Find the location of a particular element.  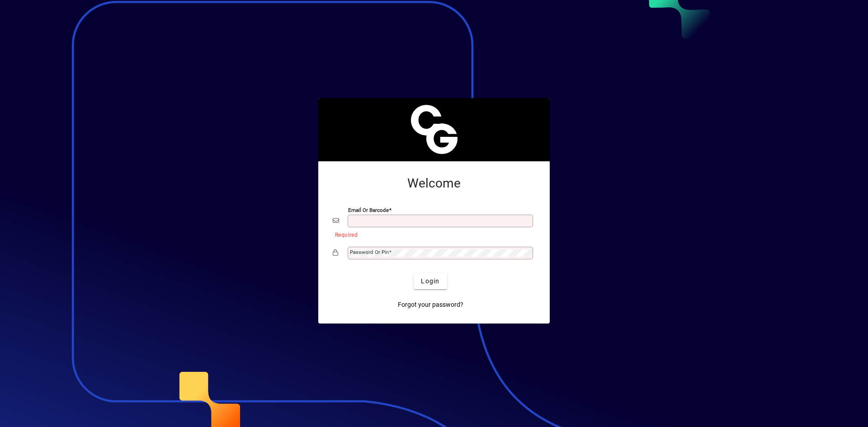

span: Forgot your password? is located at coordinates (430, 304).